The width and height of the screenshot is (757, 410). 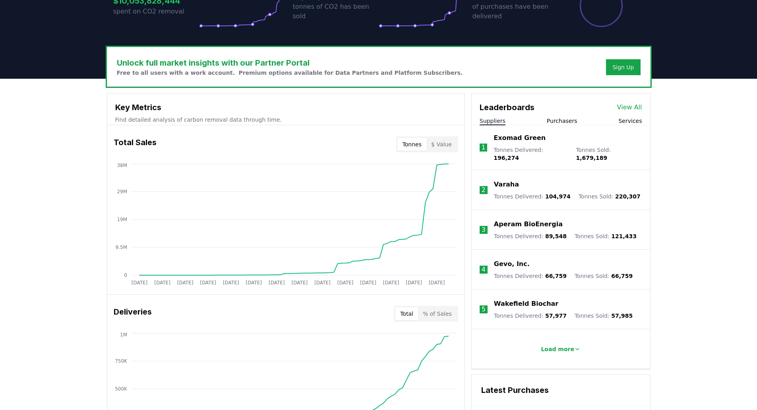 What do you see at coordinates (506, 184) in the screenshot?
I see `p: Varaha` at bounding box center [506, 184].